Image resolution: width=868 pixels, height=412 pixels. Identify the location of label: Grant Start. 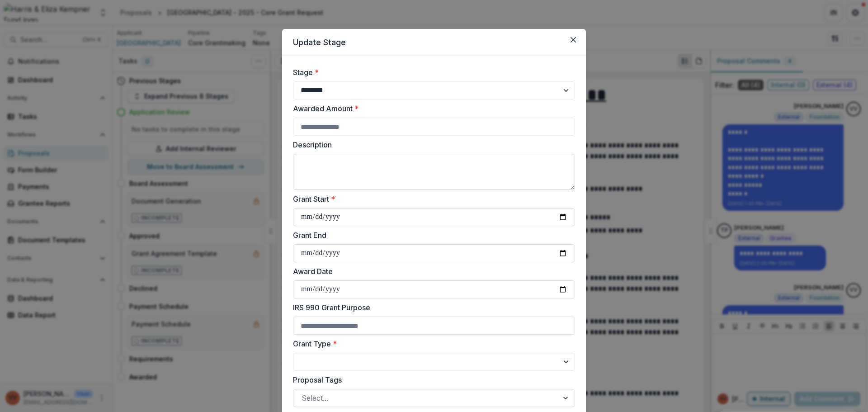
(431, 199).